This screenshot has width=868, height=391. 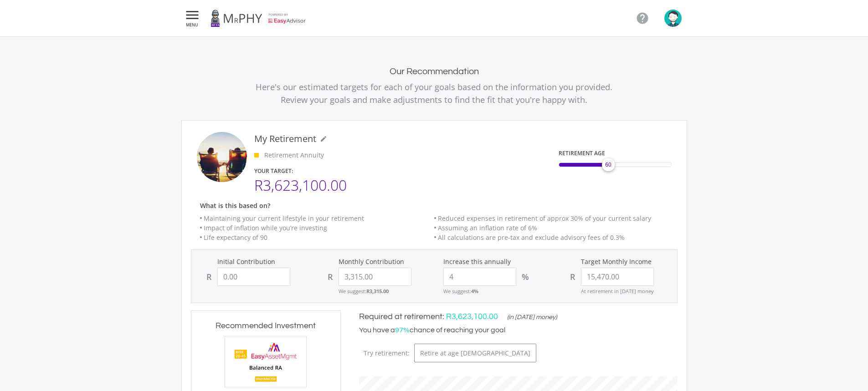 I want to click on label: Increase this annually, so click(x=495, y=261).